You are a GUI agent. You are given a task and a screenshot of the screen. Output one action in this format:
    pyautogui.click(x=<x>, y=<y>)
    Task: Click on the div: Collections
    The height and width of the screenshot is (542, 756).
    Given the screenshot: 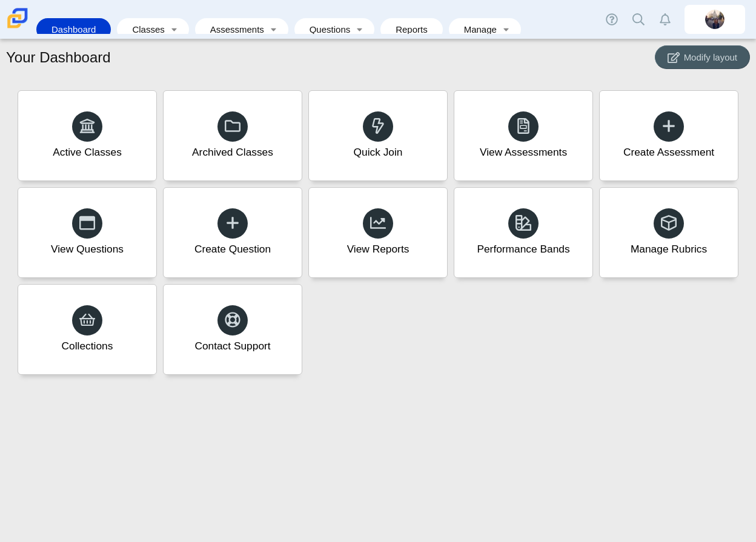 What is the action you would take?
    pyautogui.click(x=87, y=346)
    